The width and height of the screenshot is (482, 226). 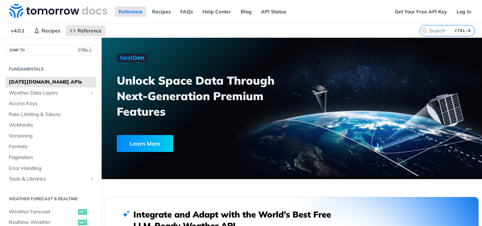 I want to click on a: Rate Limiting & Tokens, so click(x=51, y=115).